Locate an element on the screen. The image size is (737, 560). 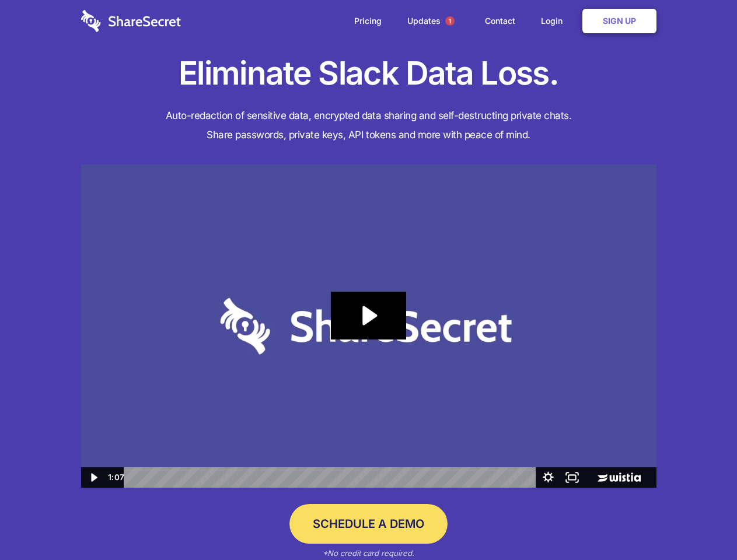
h1: Eliminate Slack Data Loss. is located at coordinates (368, 73).